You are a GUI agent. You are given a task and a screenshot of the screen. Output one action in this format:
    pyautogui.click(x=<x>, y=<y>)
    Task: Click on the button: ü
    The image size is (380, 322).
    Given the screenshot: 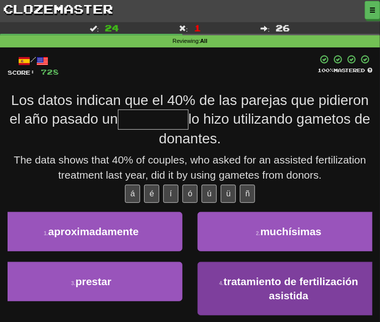 What is the action you would take?
    pyautogui.click(x=229, y=194)
    